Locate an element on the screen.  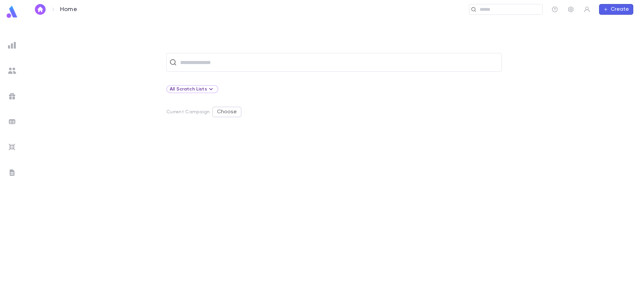
img: home_white.a664292cf8c1dea59945f0da9f25487c.svg is located at coordinates (41, 9).